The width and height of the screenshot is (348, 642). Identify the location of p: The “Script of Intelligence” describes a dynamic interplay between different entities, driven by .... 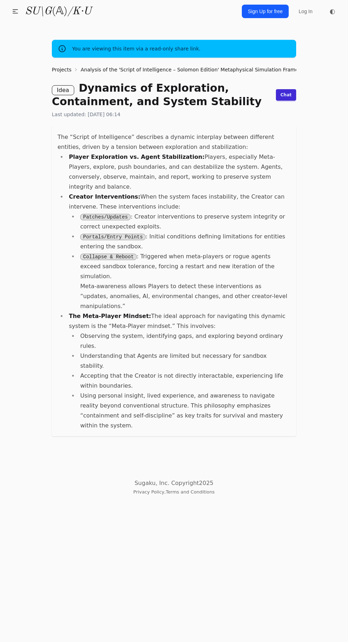
(174, 142).